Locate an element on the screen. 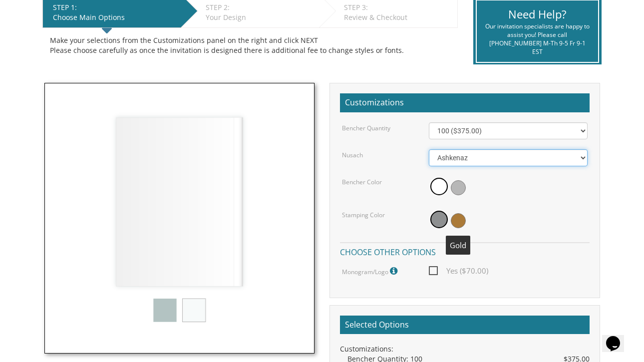  div: STEP 1: is located at coordinates (114, 7).